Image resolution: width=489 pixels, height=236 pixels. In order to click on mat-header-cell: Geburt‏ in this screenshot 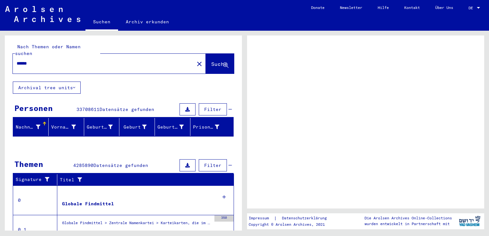, I will do `click(137, 127)`.